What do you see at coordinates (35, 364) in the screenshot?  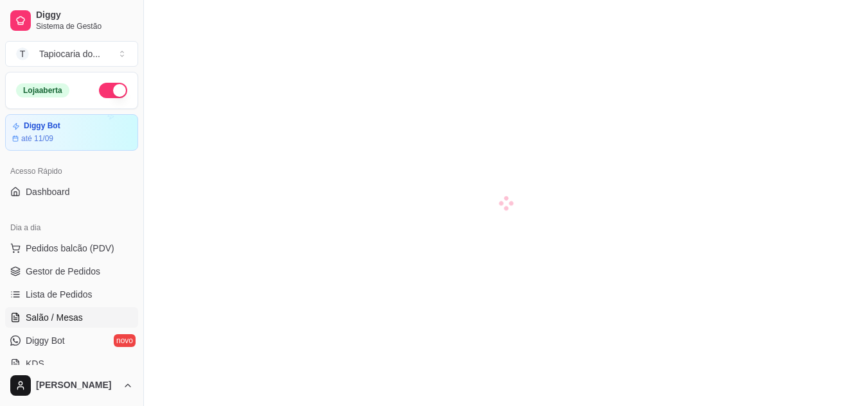 I see `span: KDS` at bounding box center [35, 364].